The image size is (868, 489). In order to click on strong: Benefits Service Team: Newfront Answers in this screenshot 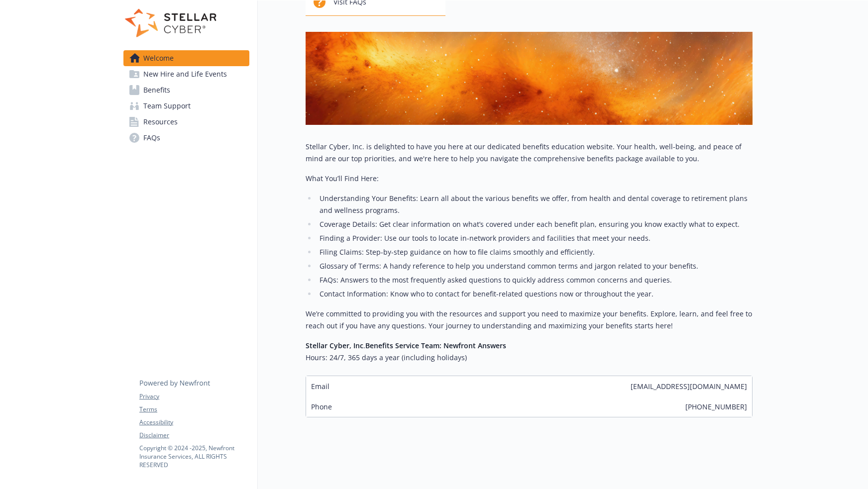, I will do `click(435, 345)`.